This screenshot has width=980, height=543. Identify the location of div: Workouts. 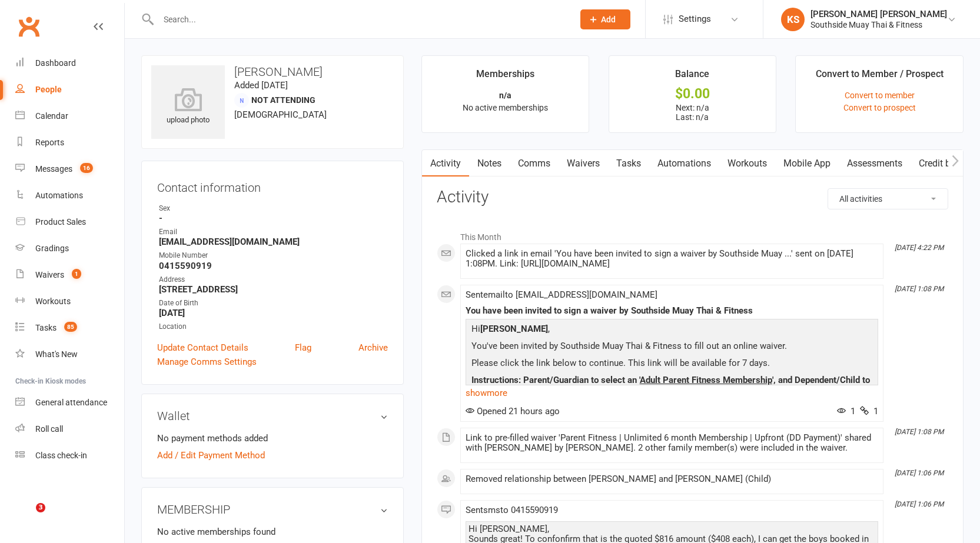
(53, 301).